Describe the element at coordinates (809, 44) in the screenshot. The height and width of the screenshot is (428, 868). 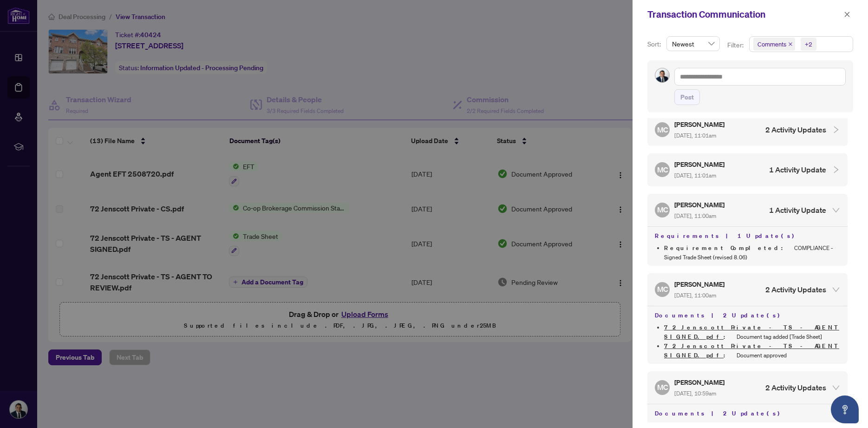
I see `div: +2` at that location.